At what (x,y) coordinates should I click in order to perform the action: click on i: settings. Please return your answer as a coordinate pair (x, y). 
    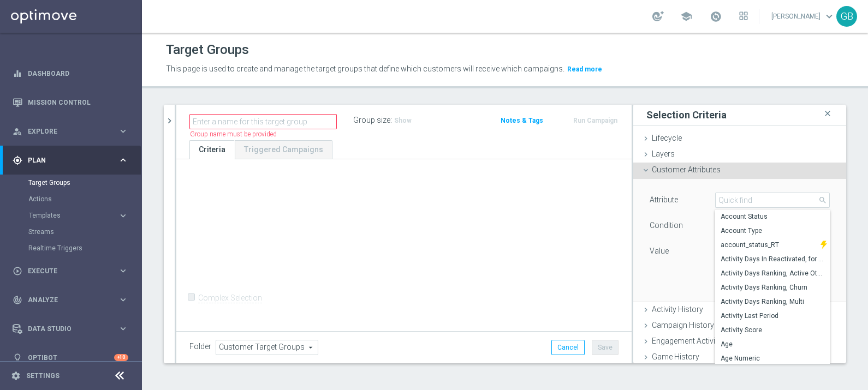
    Looking at the image, I should click on (16, 376).